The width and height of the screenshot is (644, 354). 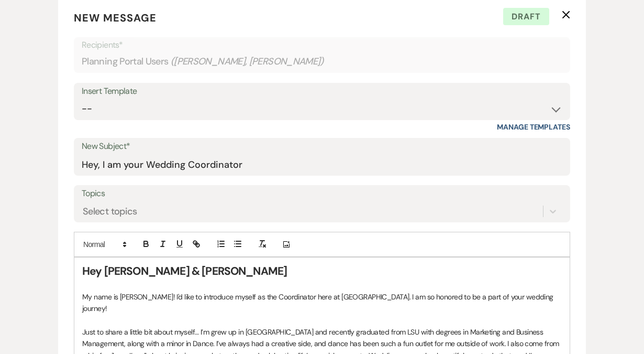 I want to click on span: Draft, so click(x=526, y=17).